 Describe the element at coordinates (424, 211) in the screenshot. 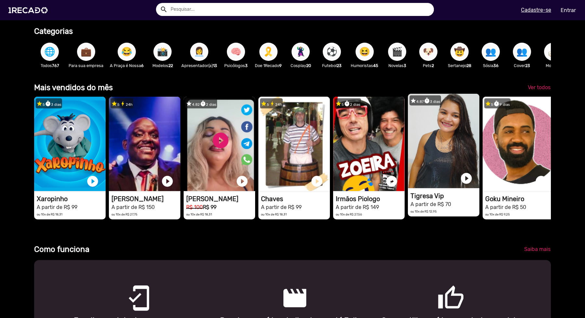

I see `small: ou 10x de R$ 12,95` at that location.